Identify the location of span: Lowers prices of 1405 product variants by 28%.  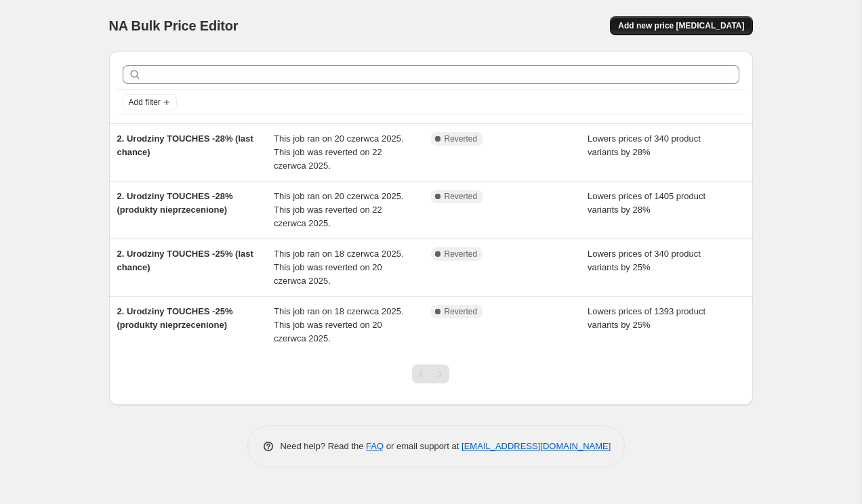
(646, 203).